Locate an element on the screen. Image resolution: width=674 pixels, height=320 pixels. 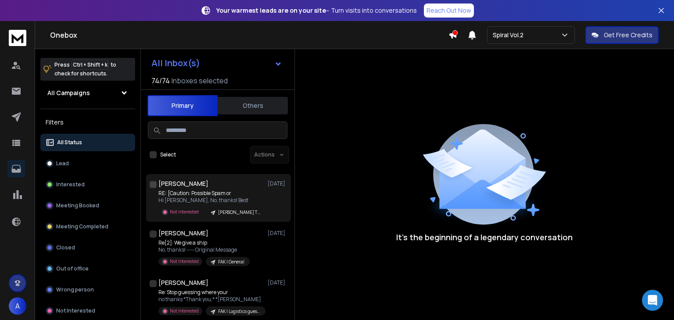
button: Out of office is located at coordinates (88, 269).